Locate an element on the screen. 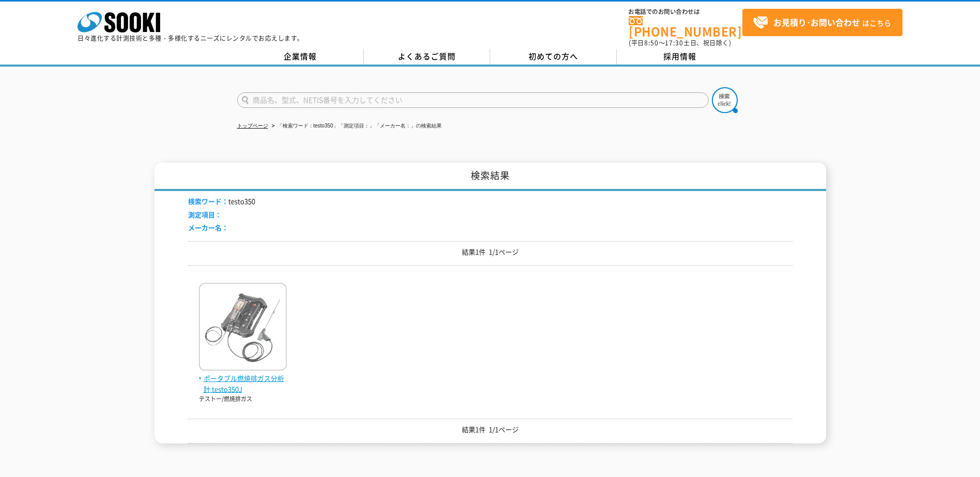 The width and height of the screenshot is (980, 477). img: btn_search.png is located at coordinates (724, 100).